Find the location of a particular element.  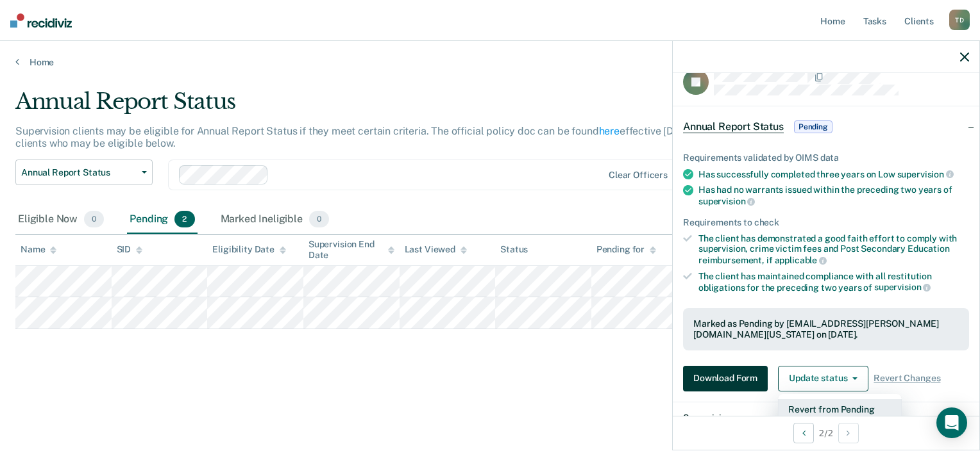

div: Name is located at coordinates (39, 249).